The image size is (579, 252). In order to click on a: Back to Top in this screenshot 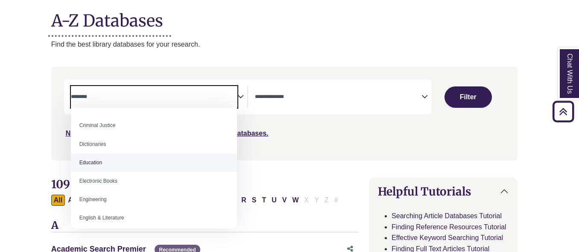, I will do `click(563, 111)`.